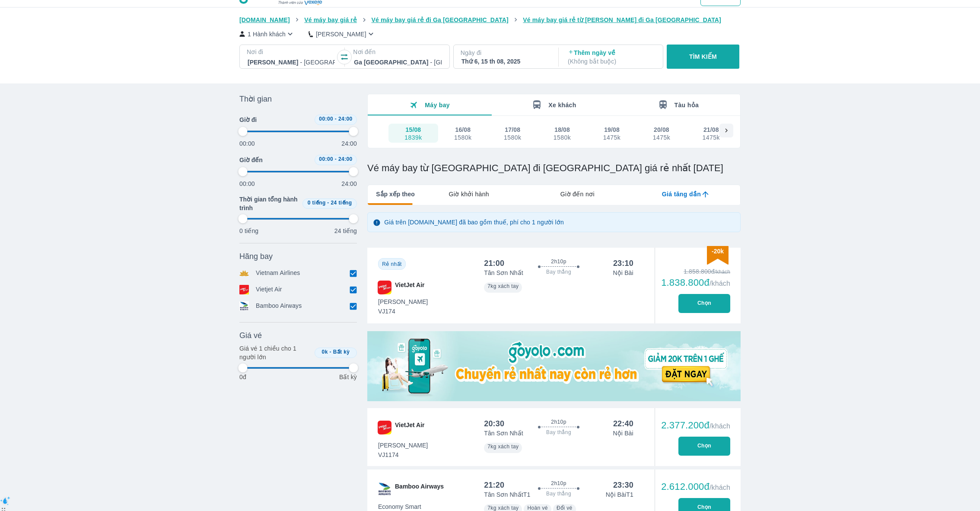 This screenshot has width=980, height=511. What do you see at coordinates (696, 283) in the screenshot?
I see `div: 1.838.800đ` at bounding box center [696, 283].